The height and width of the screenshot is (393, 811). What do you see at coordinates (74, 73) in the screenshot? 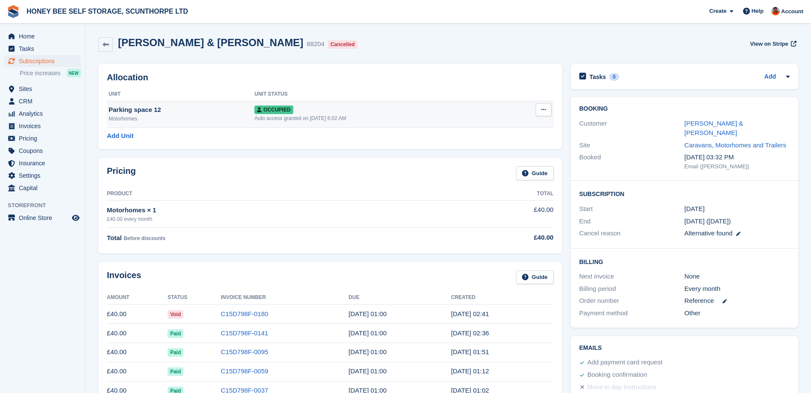
I see `div: NEW` at bounding box center [74, 73].